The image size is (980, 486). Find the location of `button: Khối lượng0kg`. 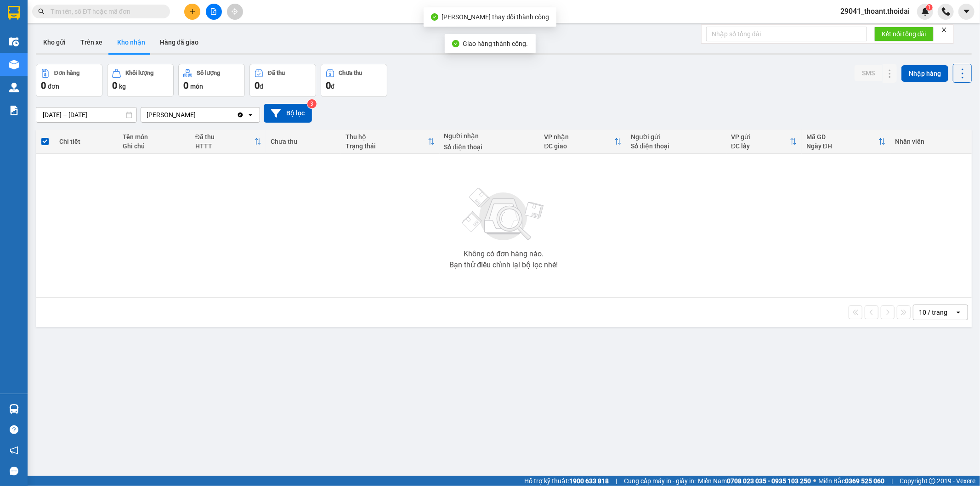

button: Khối lượng0kg is located at coordinates (140, 81).